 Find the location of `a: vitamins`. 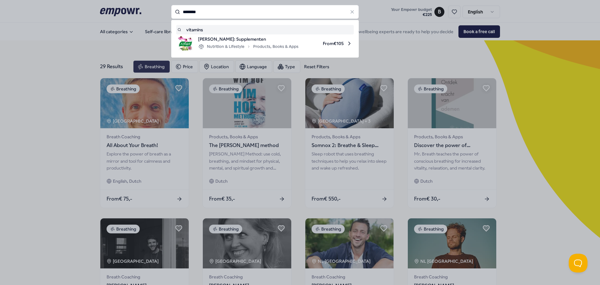

a: vitamins is located at coordinates (265, 30).